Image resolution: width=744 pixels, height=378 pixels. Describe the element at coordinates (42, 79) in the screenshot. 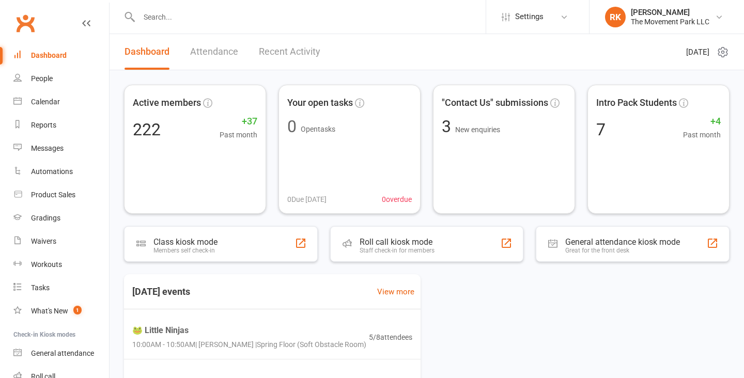

I see `div: People` at that location.